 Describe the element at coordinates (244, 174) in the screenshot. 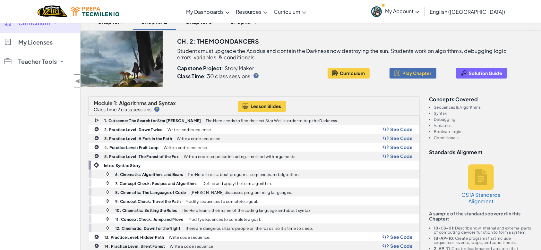

I see `p: The Hero learns about programs, sequences and algorithms` at that location.